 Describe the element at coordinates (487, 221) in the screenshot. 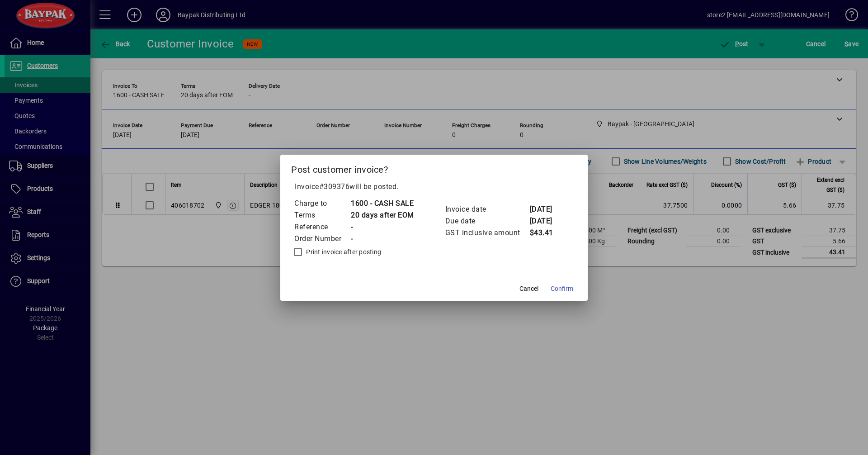

I see `td: Due date` at that location.